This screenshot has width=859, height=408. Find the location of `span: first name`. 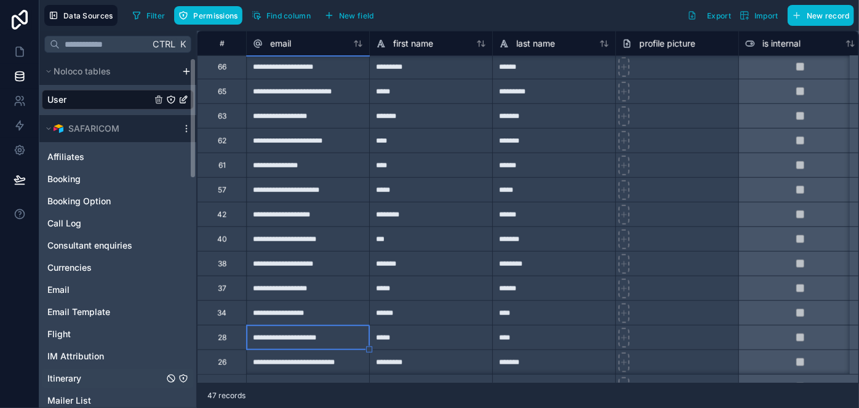

span: first name is located at coordinates (413, 44).